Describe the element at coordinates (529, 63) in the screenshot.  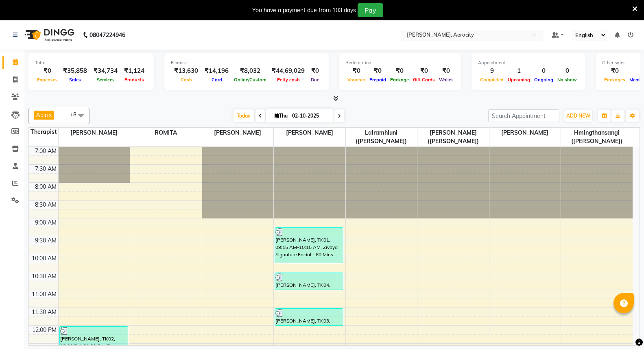
I see `div: Appointment` at that location.